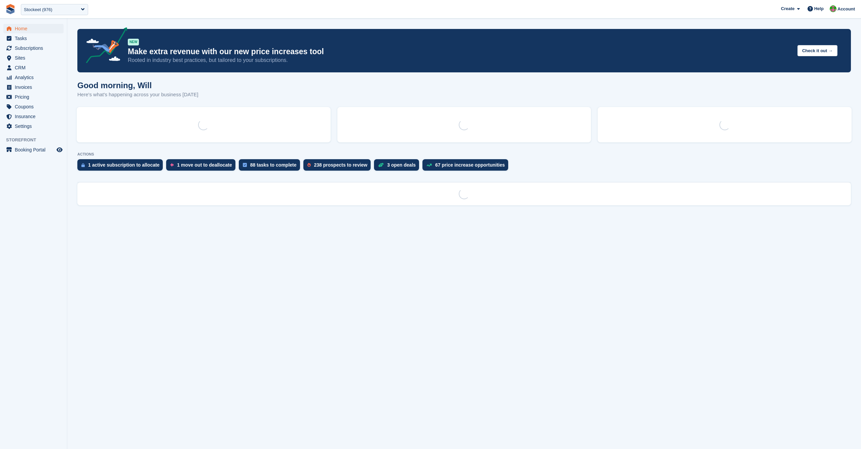 This screenshot has height=449, width=861. Describe the element at coordinates (35, 116) in the screenshot. I see `span: Insurance` at that location.